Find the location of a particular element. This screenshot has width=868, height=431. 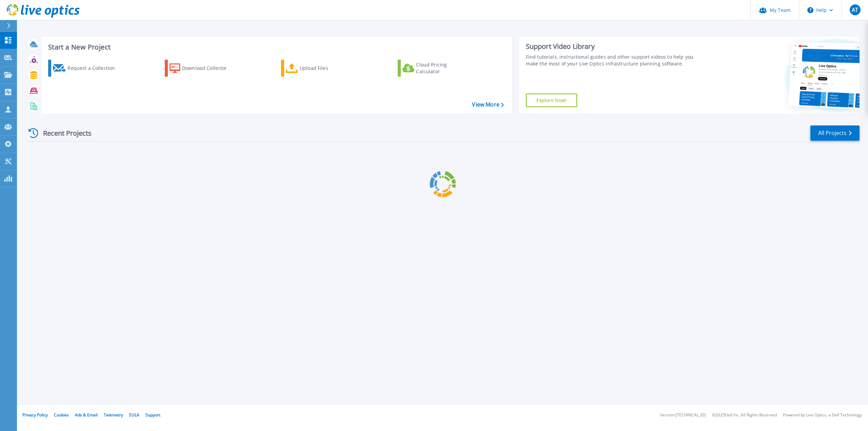

div: Find tutorials, instructional guides and other support videos to help you make the most of your L... is located at coordinates (614, 60).